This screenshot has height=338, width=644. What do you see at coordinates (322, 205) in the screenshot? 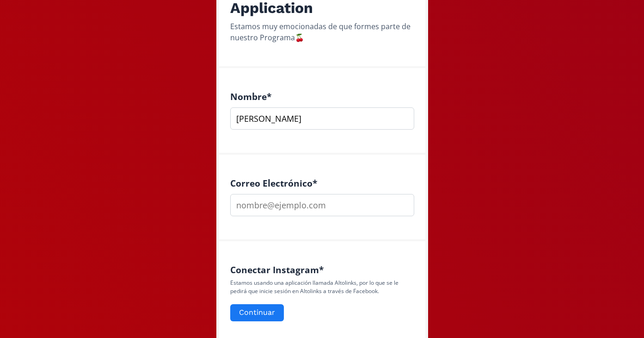
I see `input: nombre@ejemplo.com` at bounding box center [322, 205].